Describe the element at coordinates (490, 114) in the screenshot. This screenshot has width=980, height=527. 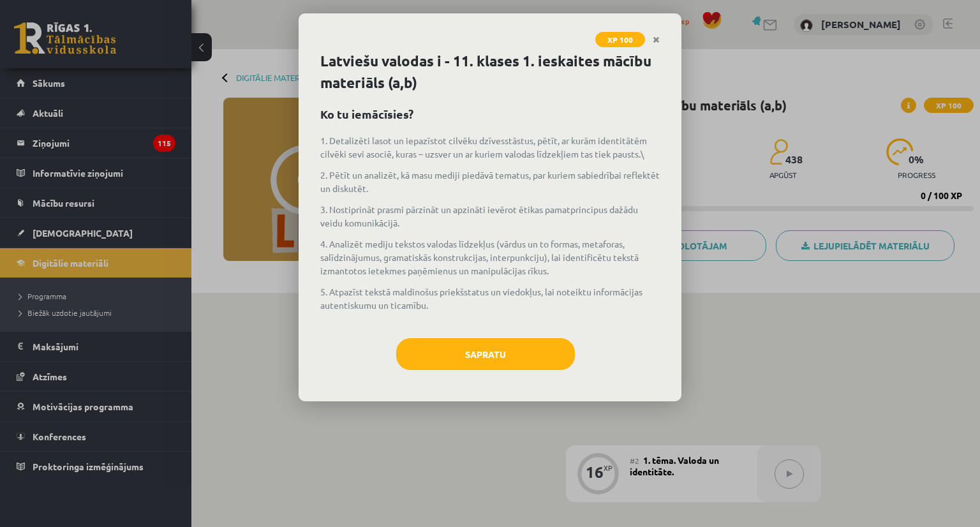
I see `h2: Ko tu iemācīsies?` at that location.